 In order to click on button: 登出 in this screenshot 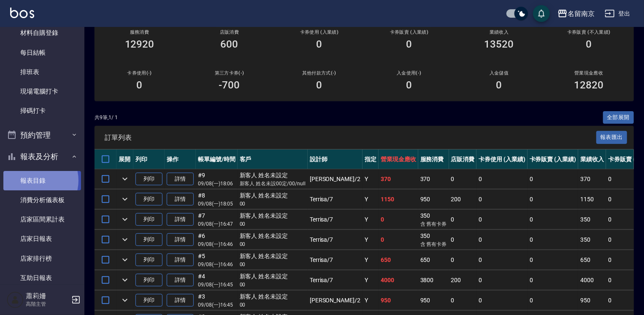, I will do `click(617, 14)`.